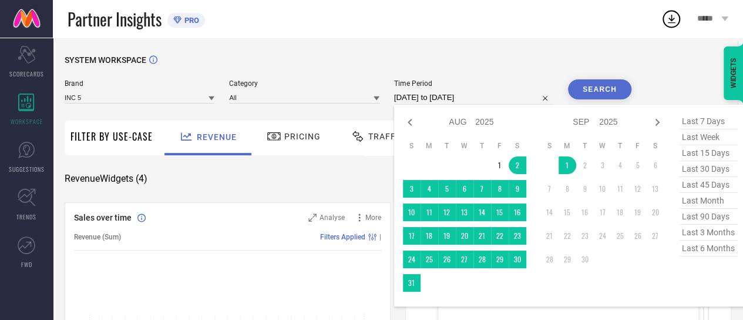 This screenshot has width=743, height=320. What do you see at coordinates (517, 189) in the screenshot?
I see `td: Sat Aug 09 2025` at bounding box center [517, 189].